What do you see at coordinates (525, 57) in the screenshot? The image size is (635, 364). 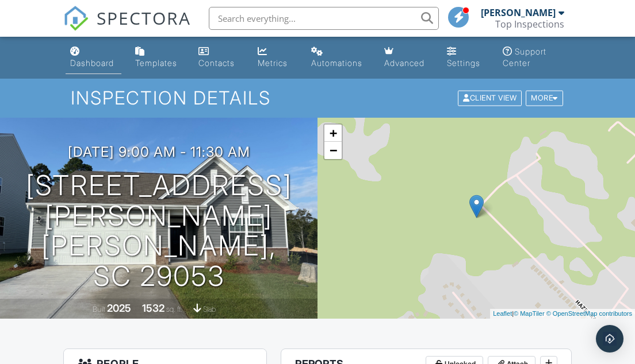 I see `div: Support Center` at bounding box center [525, 57].